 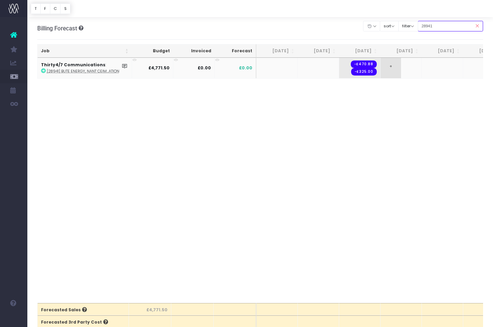 I want to click on button: C, so click(x=55, y=9).